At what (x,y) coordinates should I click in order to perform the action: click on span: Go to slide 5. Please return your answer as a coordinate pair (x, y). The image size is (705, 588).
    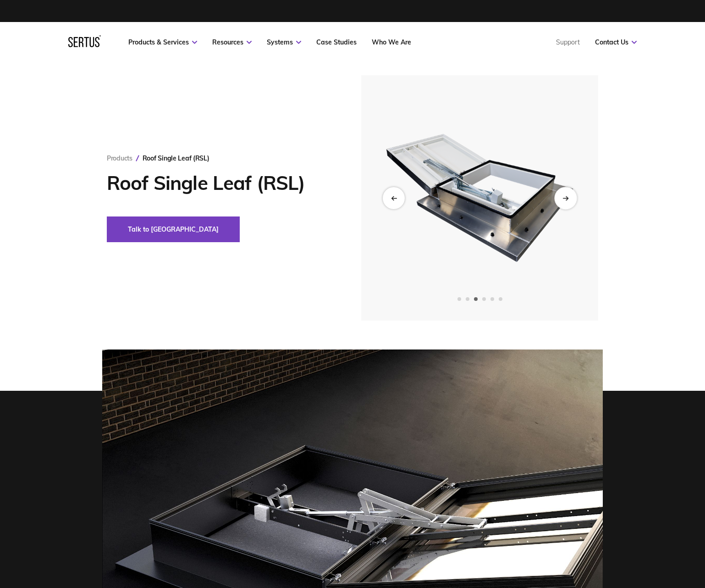
    Looking at the image, I should click on (492, 299).